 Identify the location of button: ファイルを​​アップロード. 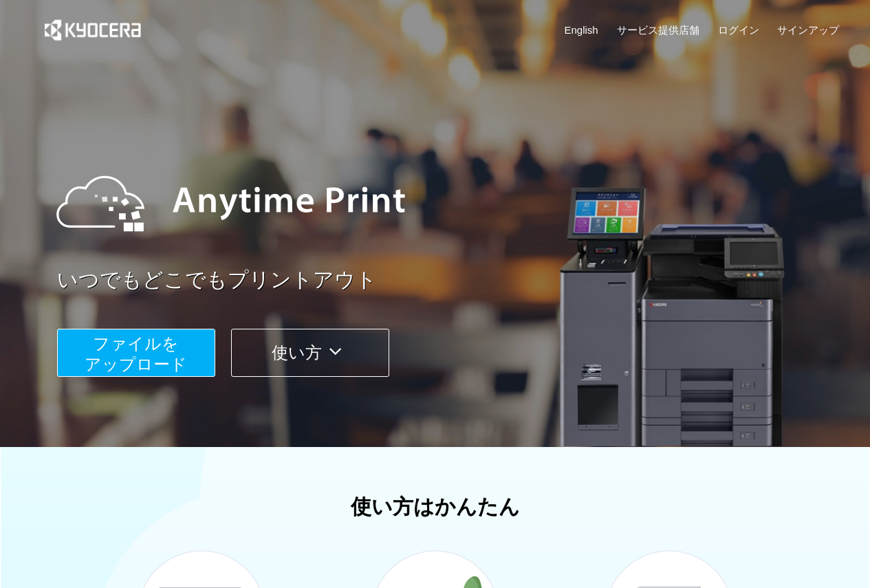
(136, 352).